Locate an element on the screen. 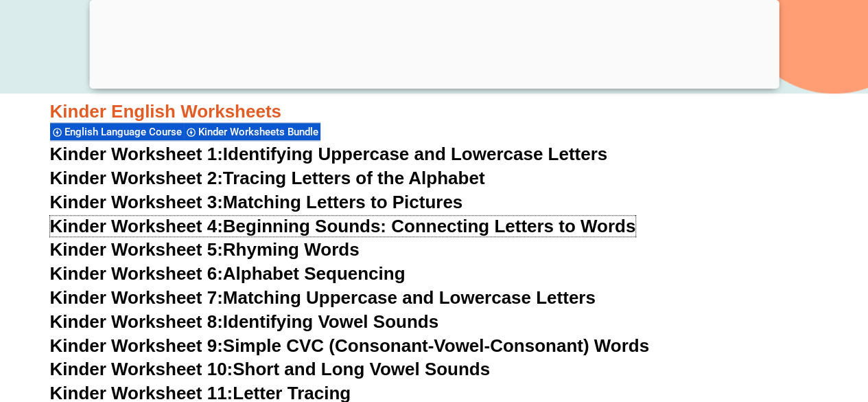  a: Kinder Worksheet 8:Identifying Vowel Sounds is located at coordinates (244, 321).